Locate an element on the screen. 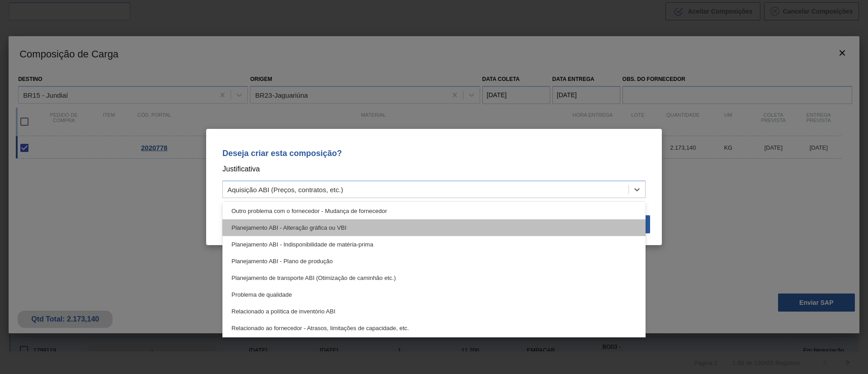 The width and height of the screenshot is (868, 374). p: Justificativa is located at coordinates (434, 169).